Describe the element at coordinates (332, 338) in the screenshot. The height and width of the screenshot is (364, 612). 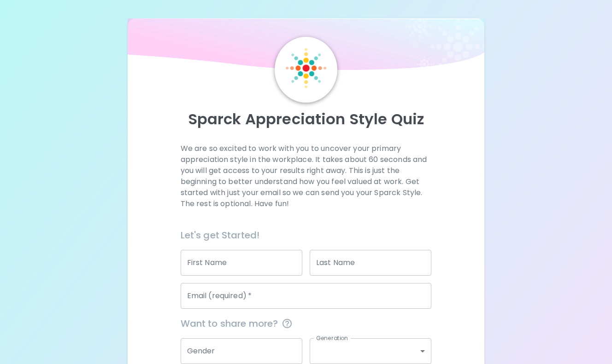
I see `label: Generation` at that location.